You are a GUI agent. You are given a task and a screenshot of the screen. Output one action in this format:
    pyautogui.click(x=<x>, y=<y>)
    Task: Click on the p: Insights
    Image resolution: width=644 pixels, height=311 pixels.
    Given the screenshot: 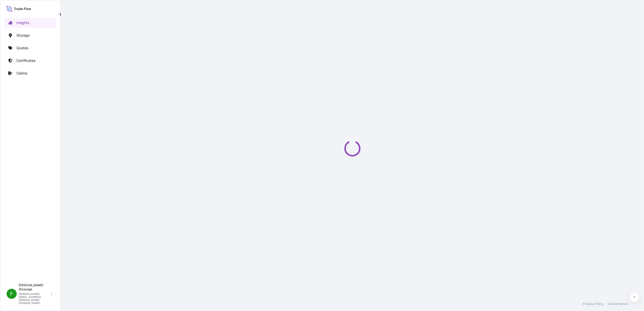 What is the action you would take?
    pyautogui.click(x=23, y=23)
    